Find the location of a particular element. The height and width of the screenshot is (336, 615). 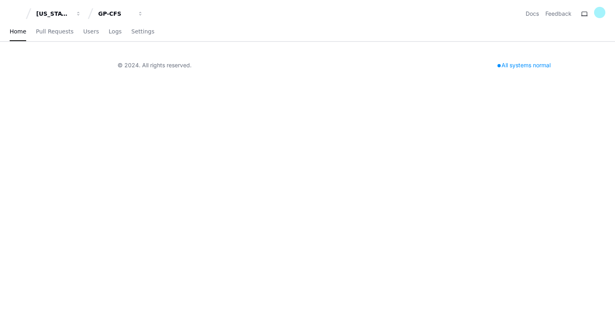

a: Users is located at coordinates (91, 32).